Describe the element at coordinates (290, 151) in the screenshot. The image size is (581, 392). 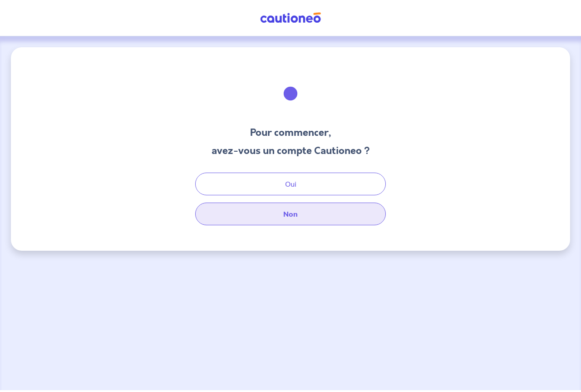
I see `h3: avez-vous un compte Cautioneo ?` at that location.